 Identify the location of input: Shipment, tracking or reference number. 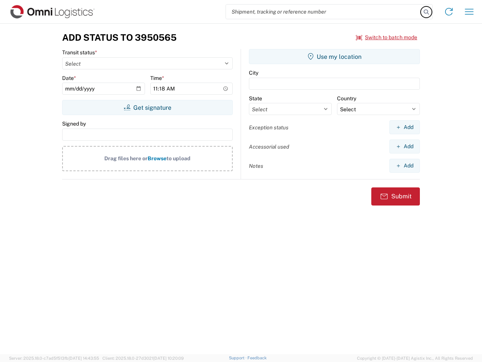
(324, 12).